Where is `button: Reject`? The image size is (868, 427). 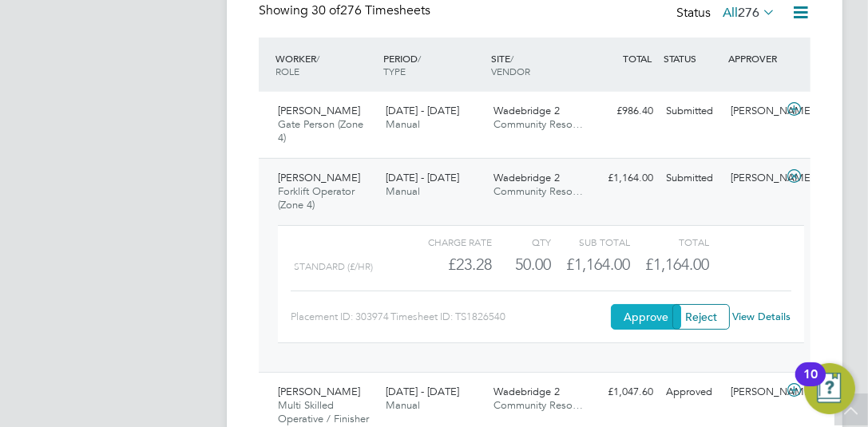
button: Reject is located at coordinates (701, 317).